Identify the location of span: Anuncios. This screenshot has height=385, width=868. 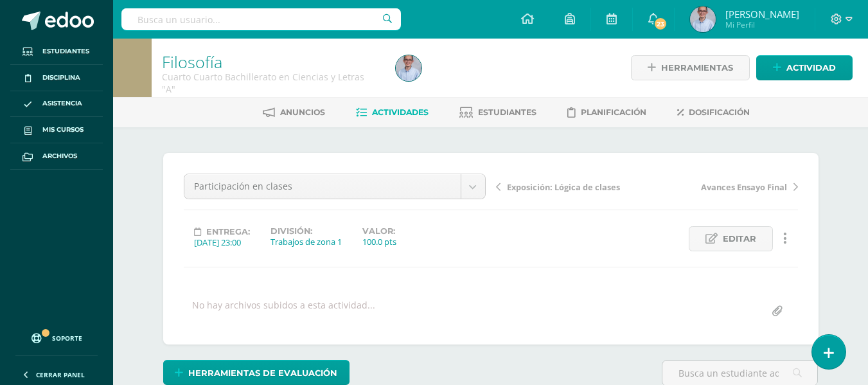
(303, 112).